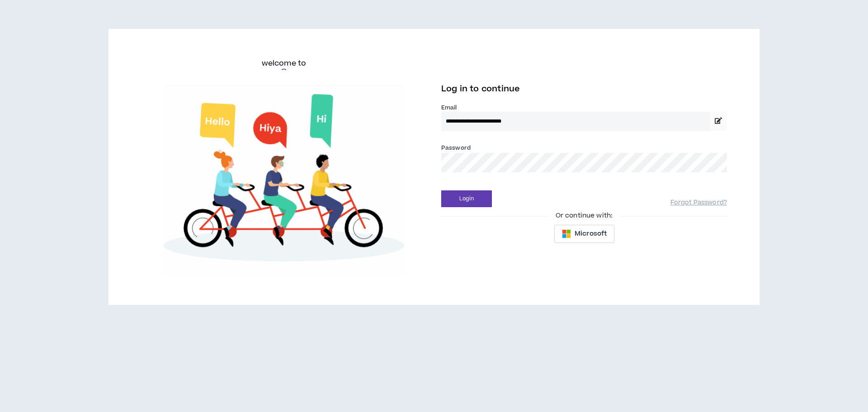 This screenshot has height=412, width=868. Describe the element at coordinates (455, 148) in the screenshot. I see `label: Password` at that location.